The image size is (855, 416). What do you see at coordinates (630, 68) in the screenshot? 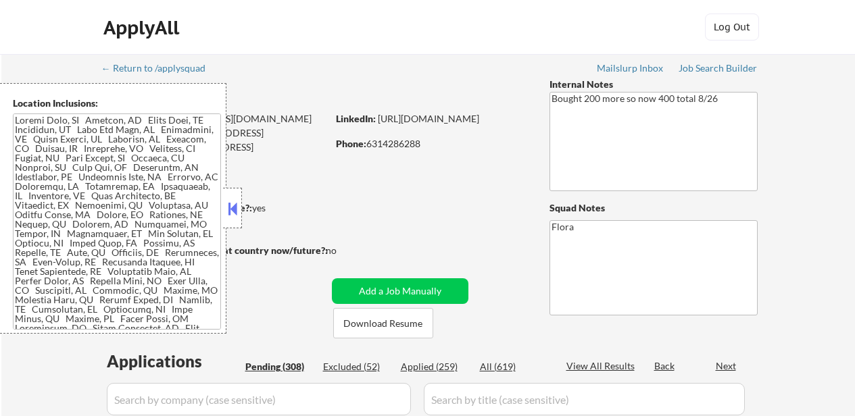
I see `div: Mailslurp Inbox` at bounding box center [630, 68].